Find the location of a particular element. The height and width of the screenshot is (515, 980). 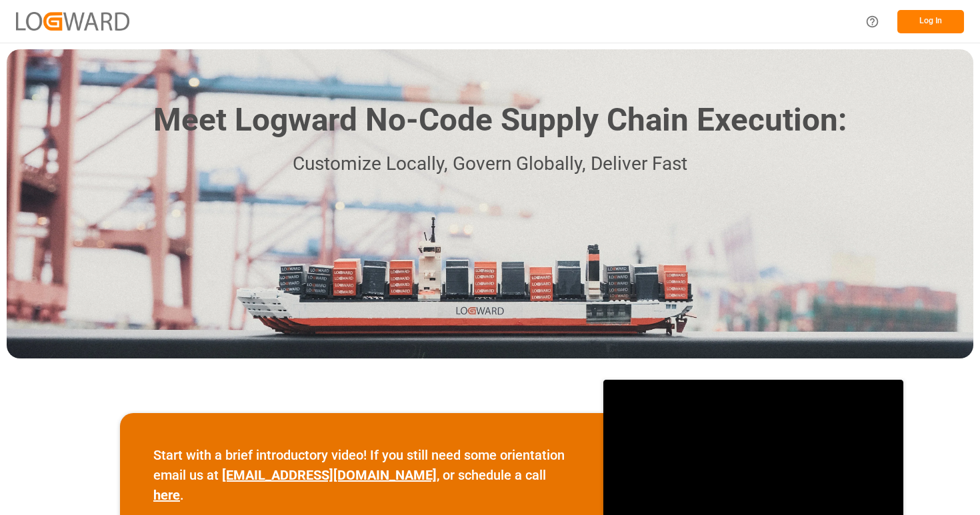

img: Logward_new_orange.png is located at coordinates (73, 21).